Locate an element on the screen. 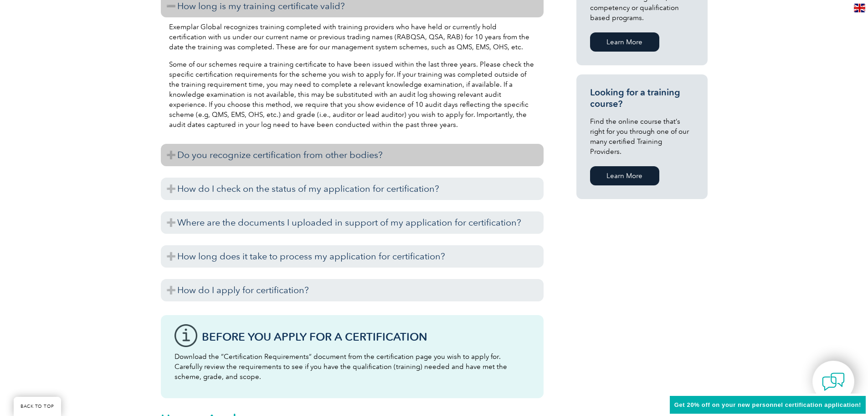 This screenshot has height=416, width=868. img: contact-chat.png is located at coordinates (834, 382).